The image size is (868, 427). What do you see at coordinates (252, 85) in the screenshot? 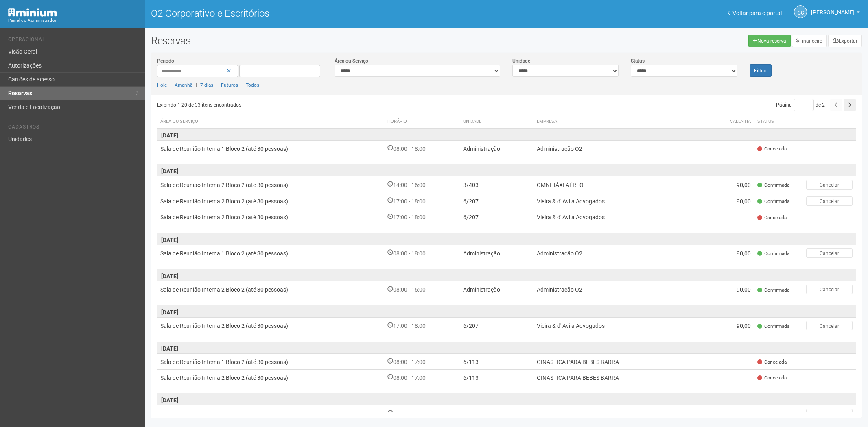
I see `font: Todos` at bounding box center [252, 85].